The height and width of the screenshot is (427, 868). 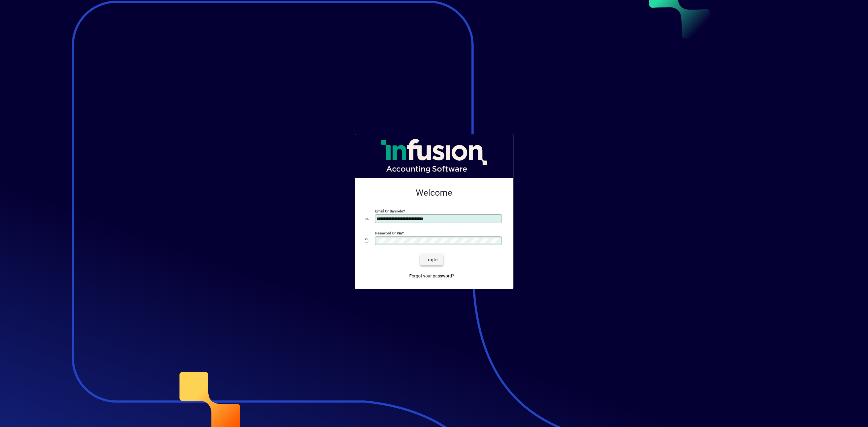 What do you see at coordinates (388, 233) in the screenshot?
I see `mat-label: Password or Pin` at bounding box center [388, 233].